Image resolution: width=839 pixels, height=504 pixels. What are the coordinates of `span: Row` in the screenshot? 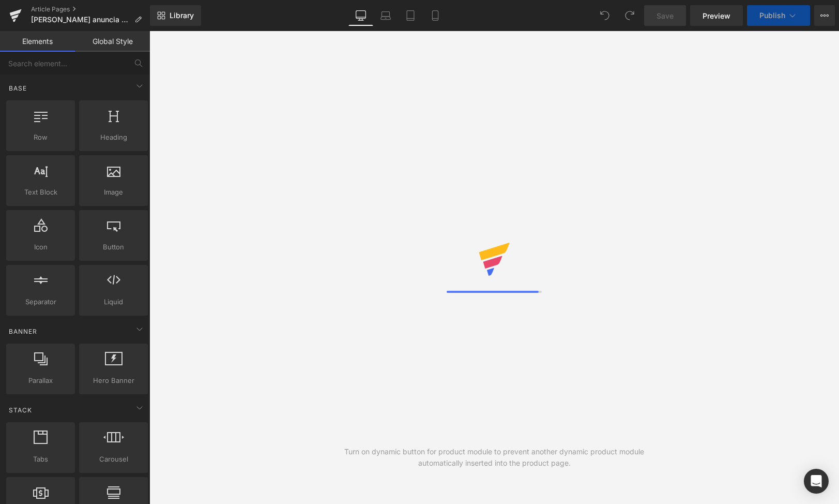 It's located at (41, 137).